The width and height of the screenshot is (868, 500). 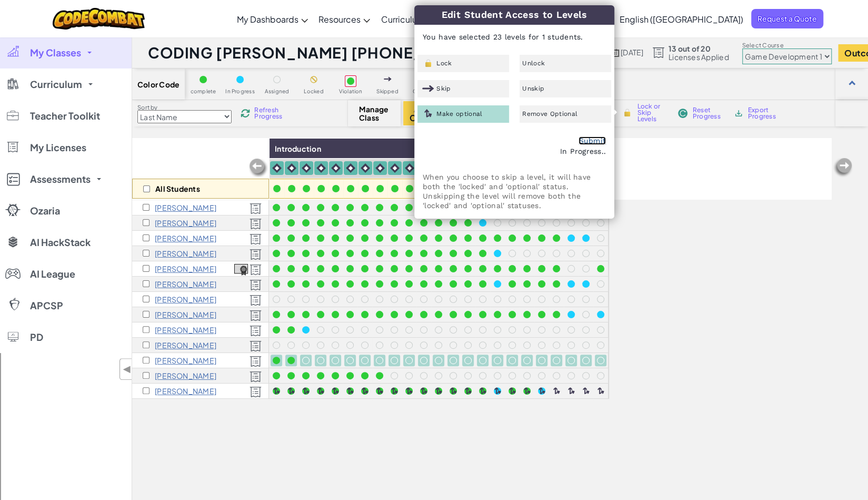 What do you see at coordinates (65, 116) in the screenshot?
I see `span: Teacher Toolkit` at bounding box center [65, 116].